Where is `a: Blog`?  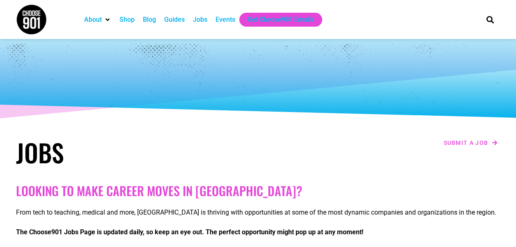
a: Blog is located at coordinates (149, 20).